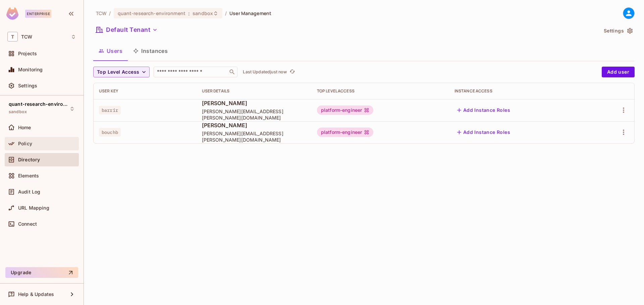  What do you see at coordinates (150, 51) in the screenshot?
I see `button: Instances` at bounding box center [150, 51].